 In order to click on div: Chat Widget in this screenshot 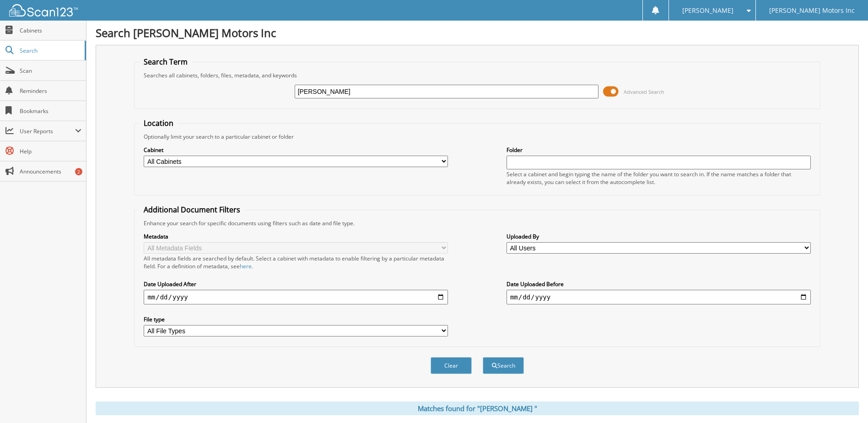, I will do `click(845, 401)`.